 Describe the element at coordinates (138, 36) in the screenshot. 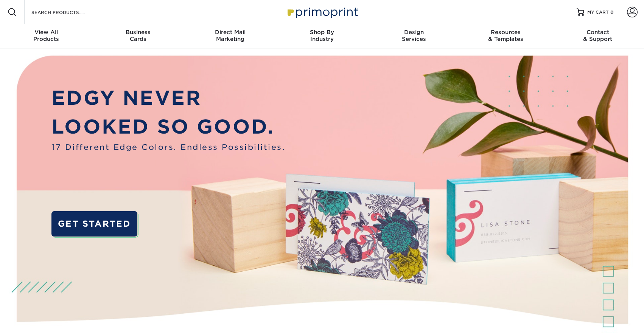

I see `a: BusinessCards` at that location.